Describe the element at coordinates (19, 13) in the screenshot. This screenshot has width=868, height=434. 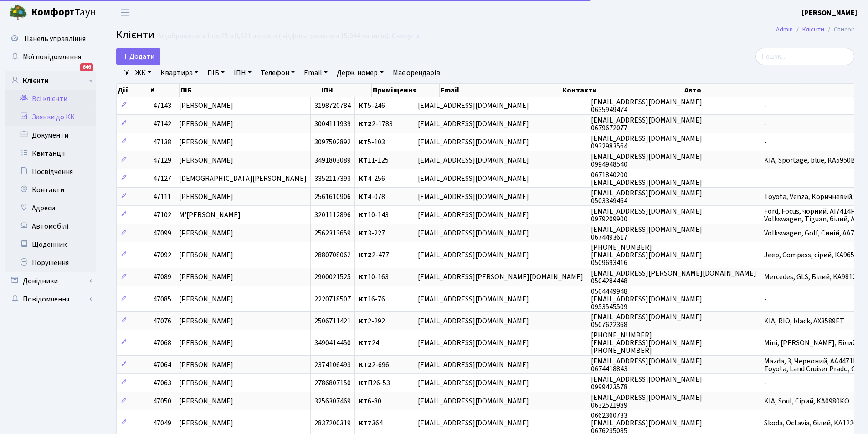
I see `img: logo.png` at that location.